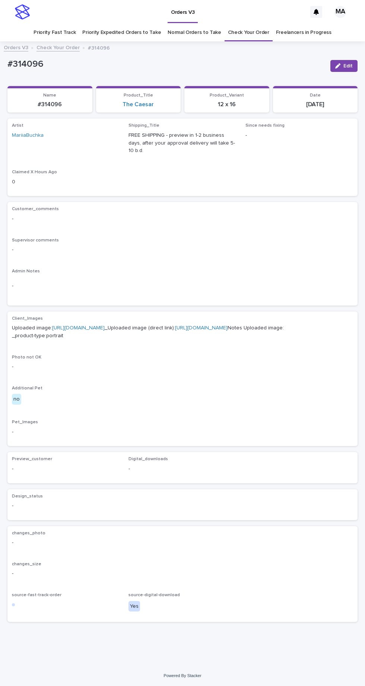 The image size is (365, 686). I want to click on a: Orders V3, so click(16, 47).